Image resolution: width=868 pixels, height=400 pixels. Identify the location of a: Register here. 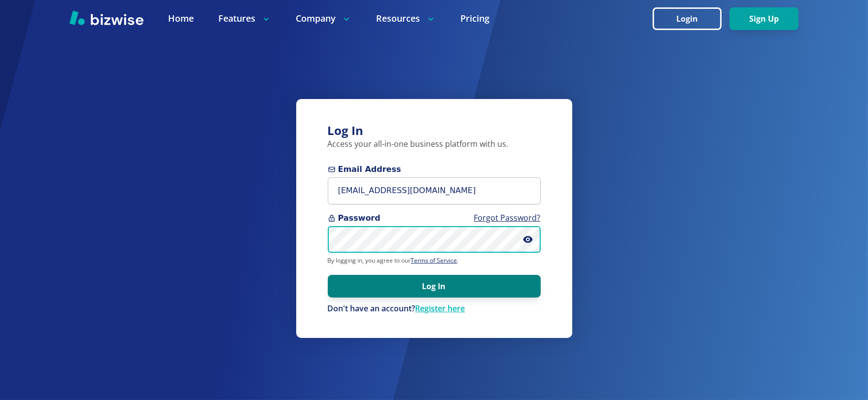
(440, 309).